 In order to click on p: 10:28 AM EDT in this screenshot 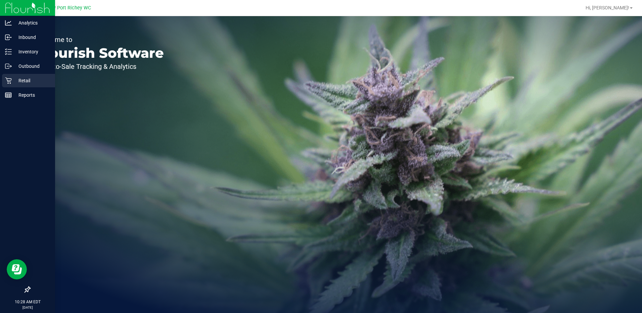, I will do `click(28, 302)`.